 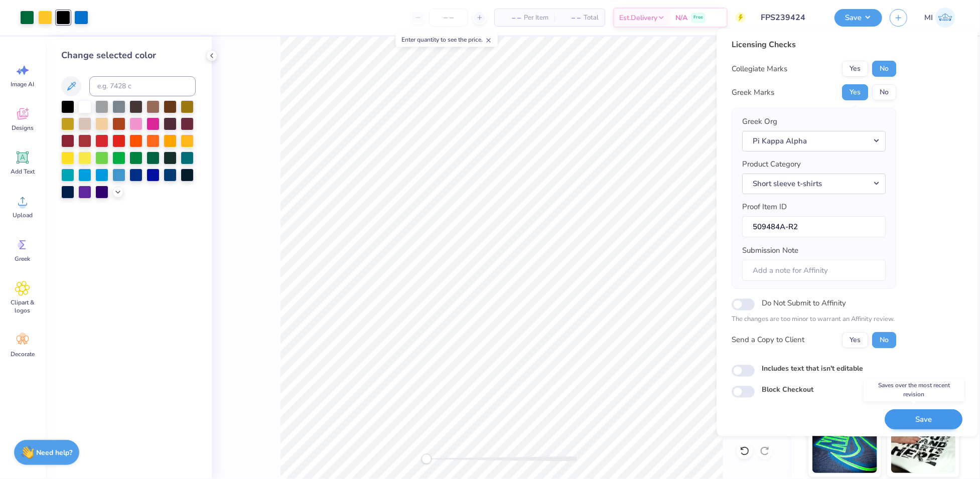 I want to click on span: Greek, so click(x=22, y=259).